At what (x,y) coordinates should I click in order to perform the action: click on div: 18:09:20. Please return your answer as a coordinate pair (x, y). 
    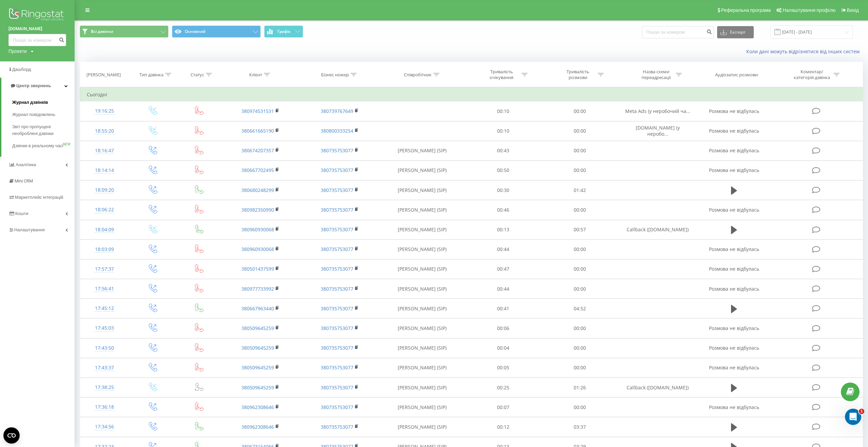
    Looking at the image, I should click on (104, 189).